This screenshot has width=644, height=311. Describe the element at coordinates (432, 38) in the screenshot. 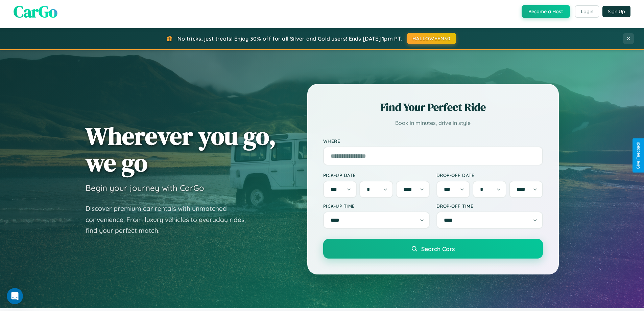

I see `button: HALLOWEEN30` at that location.